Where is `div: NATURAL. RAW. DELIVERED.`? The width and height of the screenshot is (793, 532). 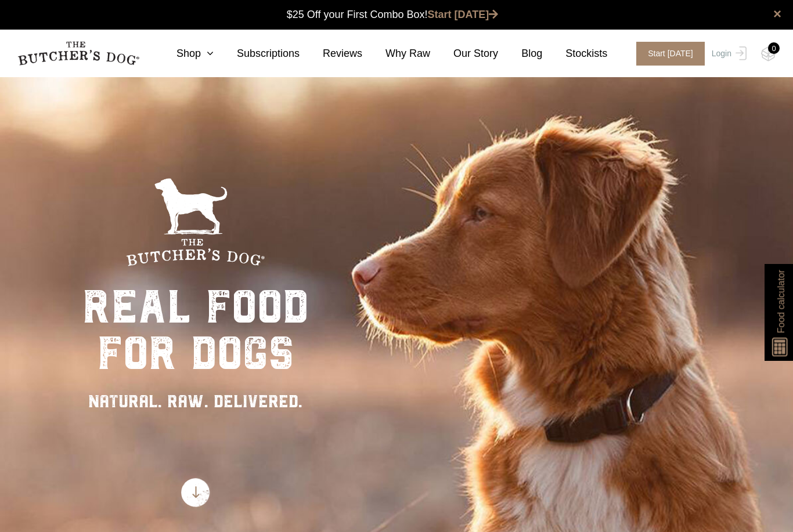 div: NATURAL. RAW. DELIVERED. is located at coordinates (195, 401).